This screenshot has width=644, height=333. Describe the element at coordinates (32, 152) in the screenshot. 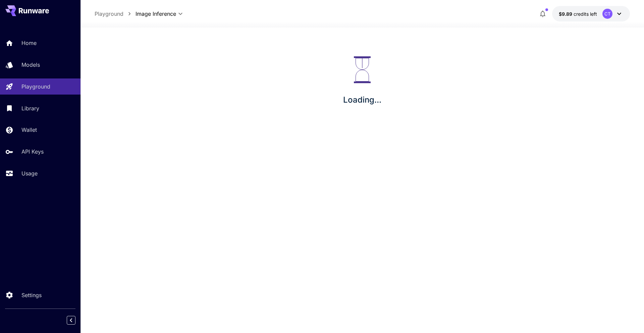

I see `p: API Keys` at that location.